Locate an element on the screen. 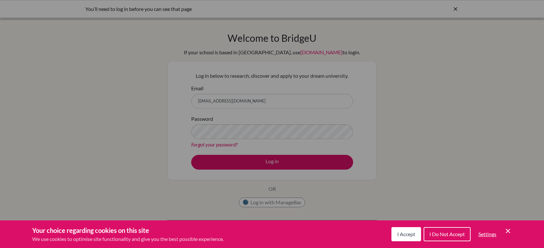 The image size is (544, 248). span: I Accept is located at coordinates (406, 234).